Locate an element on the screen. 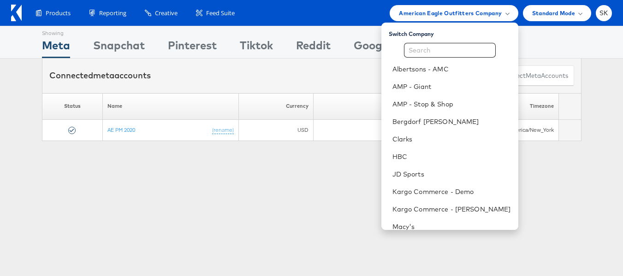  th: Name is located at coordinates (170, 106).